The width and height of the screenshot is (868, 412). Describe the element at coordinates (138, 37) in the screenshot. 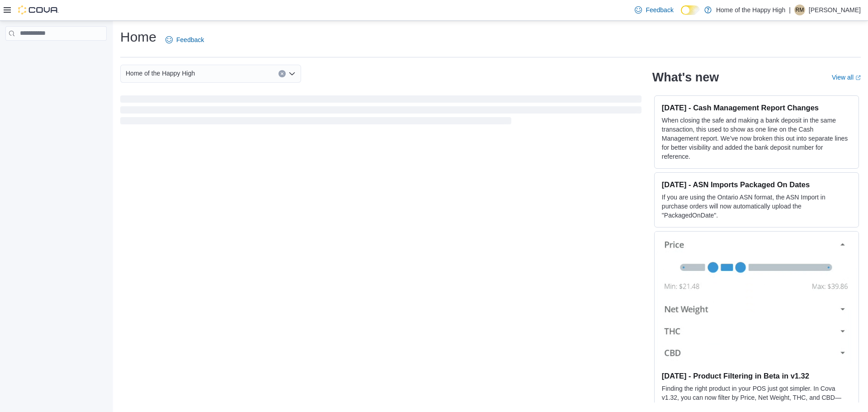

I see `h1: Home` at that location.